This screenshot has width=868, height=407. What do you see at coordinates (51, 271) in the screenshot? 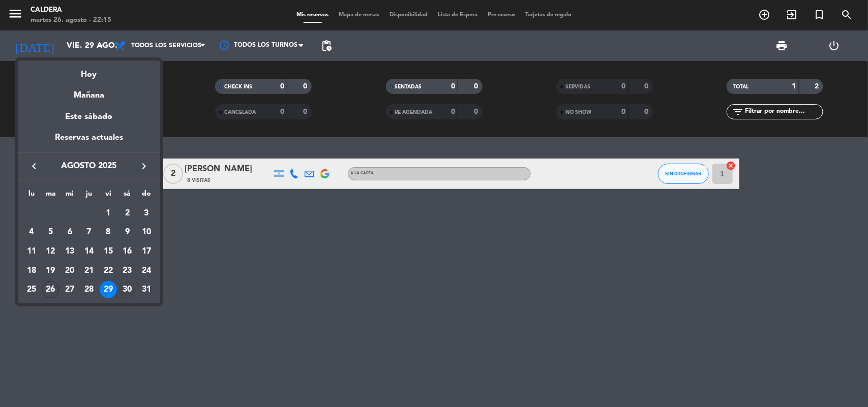
I see `div: 19` at bounding box center [51, 271].